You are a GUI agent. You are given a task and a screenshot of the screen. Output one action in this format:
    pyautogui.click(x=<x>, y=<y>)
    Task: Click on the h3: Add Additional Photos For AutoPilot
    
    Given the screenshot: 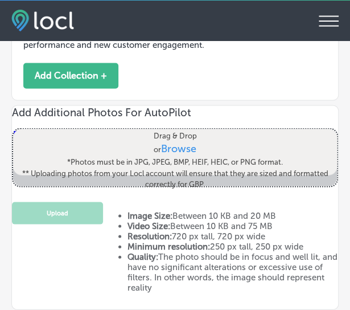 What is the action you would take?
    pyautogui.click(x=175, y=112)
    